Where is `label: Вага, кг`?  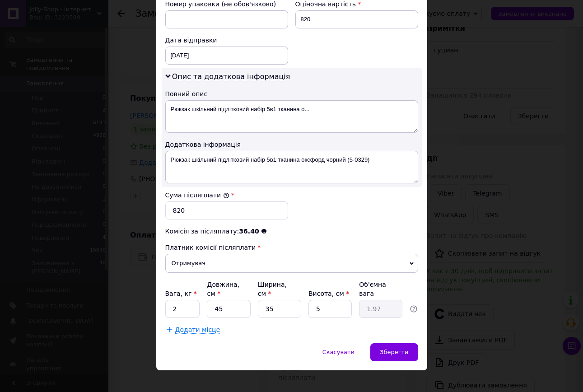
label: Вага, кг is located at coordinates (181, 293).